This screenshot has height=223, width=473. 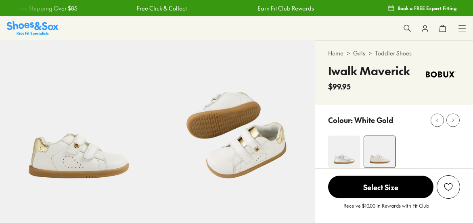 What do you see at coordinates (381, 187) in the screenshot?
I see `span: Select Size` at bounding box center [381, 187].